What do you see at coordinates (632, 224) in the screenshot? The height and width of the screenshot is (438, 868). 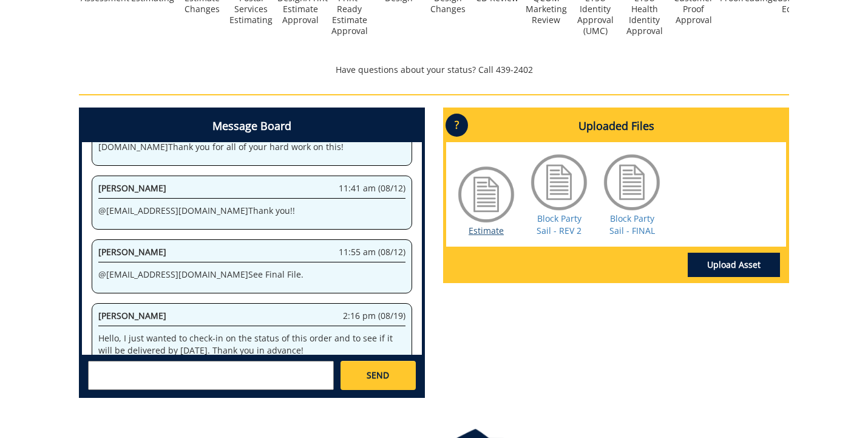 I see `a: Block Party Sail - FINAL` at bounding box center [632, 224].